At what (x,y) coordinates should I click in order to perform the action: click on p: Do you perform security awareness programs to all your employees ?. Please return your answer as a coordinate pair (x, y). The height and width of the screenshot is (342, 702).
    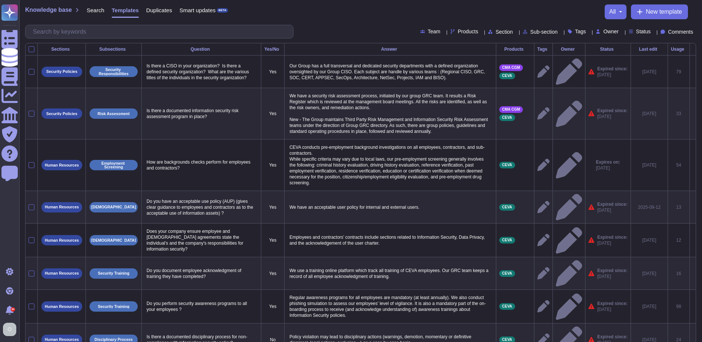
    Looking at the image, I should click on (201, 307).